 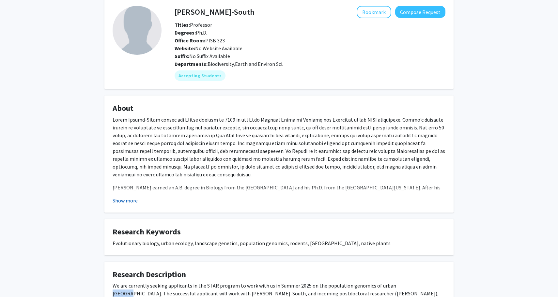 I want to click on div: Evolutionary biology, urban ecology, landscape genetics, population genomics, rodents, [GEOGRAPHI..., so click(x=279, y=243).